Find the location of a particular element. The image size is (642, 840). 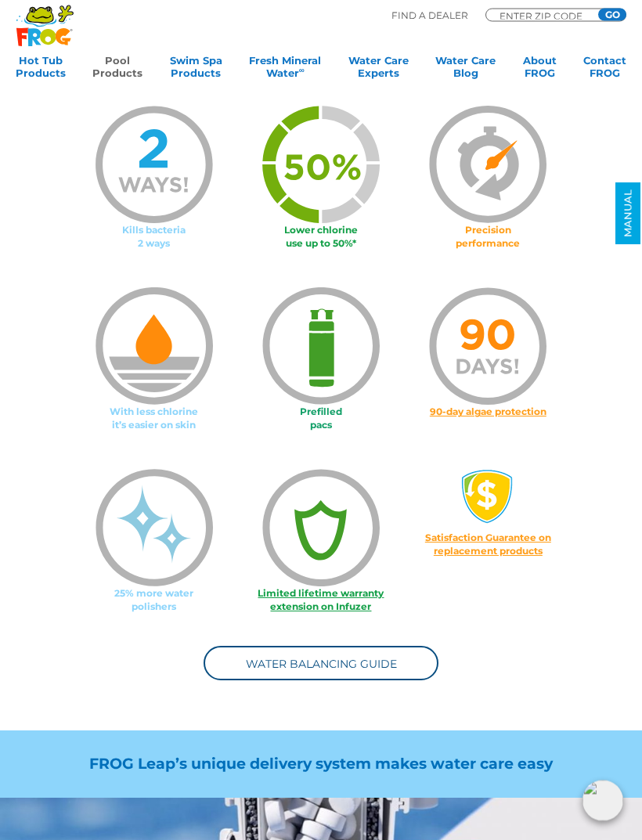

h2: FROG Leap’s unique delivery system makes water care easy is located at coordinates (321, 765).